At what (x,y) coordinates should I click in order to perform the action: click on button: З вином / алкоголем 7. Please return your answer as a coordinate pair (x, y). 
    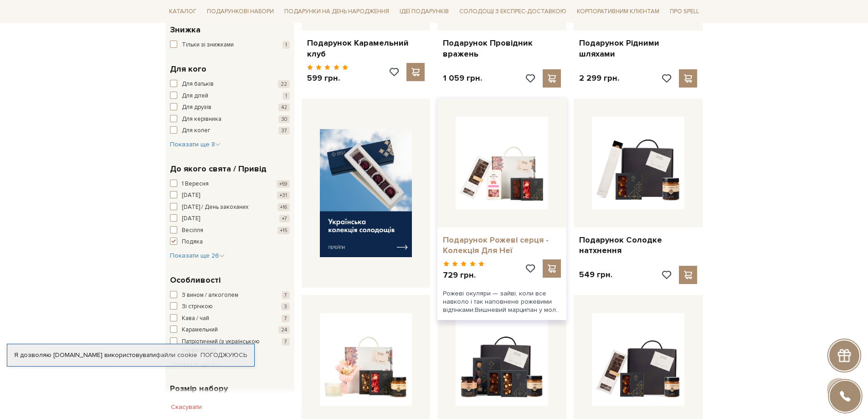
    Looking at the image, I should click on (229, 295).